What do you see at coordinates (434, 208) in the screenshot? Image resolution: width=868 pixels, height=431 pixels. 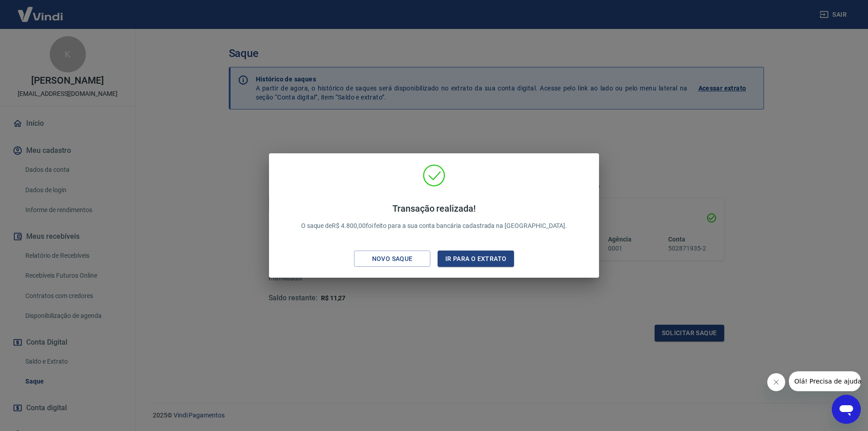 I see `h4: Transação realizada!` at bounding box center [434, 208].